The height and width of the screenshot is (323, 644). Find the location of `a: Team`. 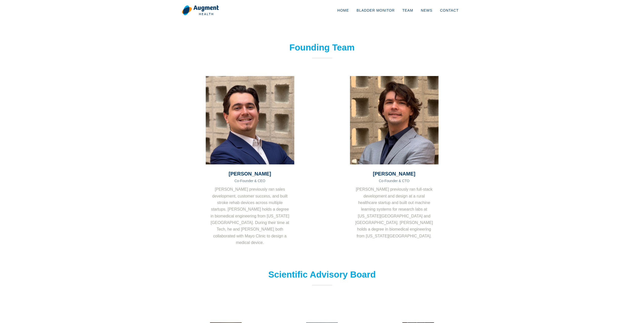

a: Team is located at coordinates (408, 10).